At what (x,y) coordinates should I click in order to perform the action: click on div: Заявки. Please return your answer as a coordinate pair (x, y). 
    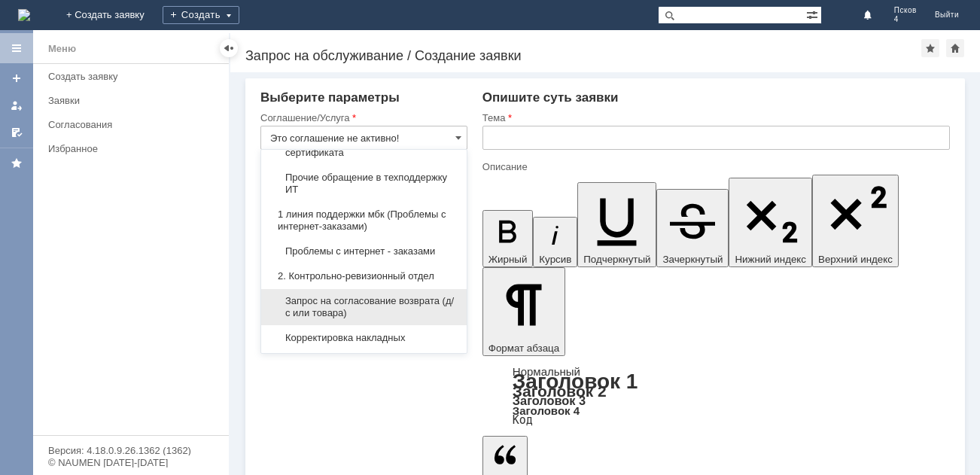
    Looking at the image, I should click on (134, 100).